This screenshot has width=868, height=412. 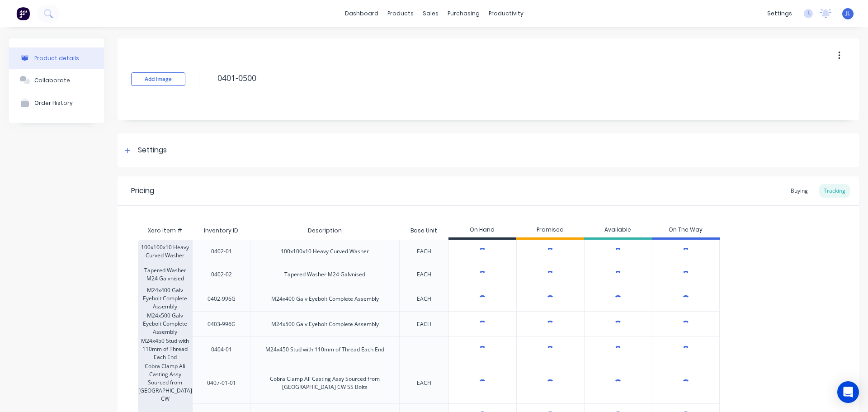 I want to click on button: Order History, so click(x=56, y=103).